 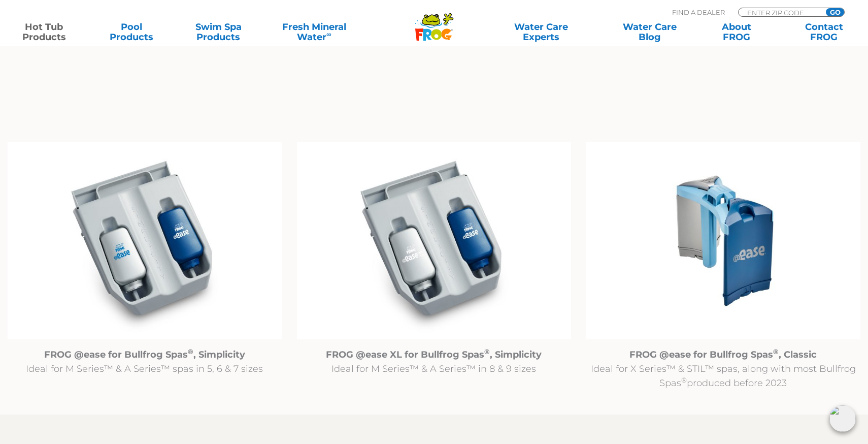 I want to click on a: Hot TubProducts, so click(x=44, y=32).